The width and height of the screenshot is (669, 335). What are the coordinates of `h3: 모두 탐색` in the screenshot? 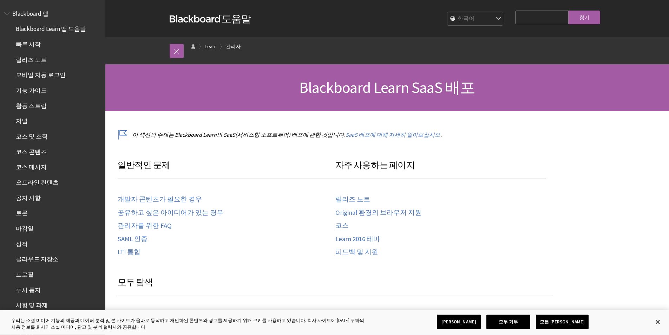 It's located at (335, 286).